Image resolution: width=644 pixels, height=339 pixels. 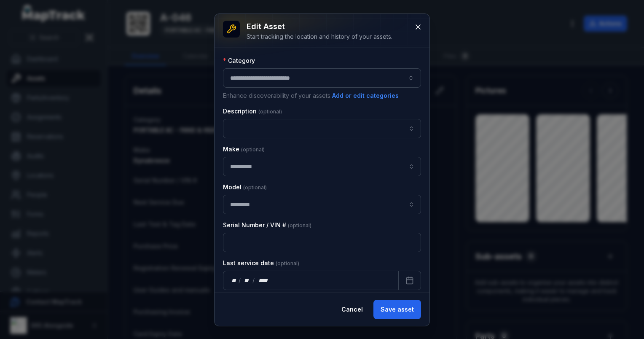 What do you see at coordinates (319, 27) in the screenshot?
I see `h3: Edit asset` at bounding box center [319, 27].